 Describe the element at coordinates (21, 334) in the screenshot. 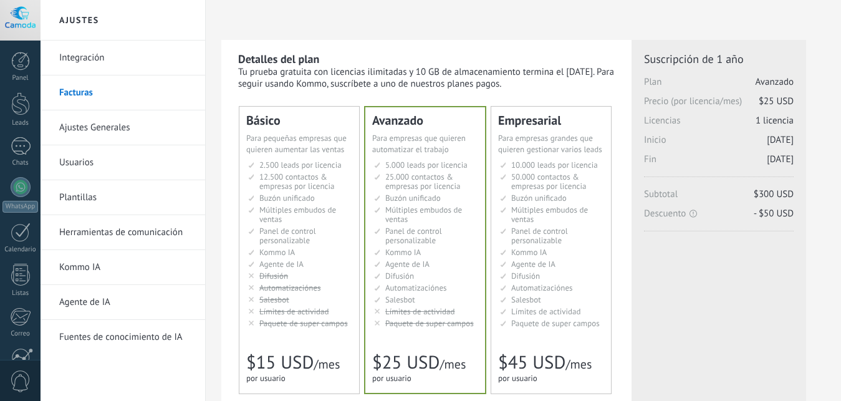

I see `div: Correo` at that location.